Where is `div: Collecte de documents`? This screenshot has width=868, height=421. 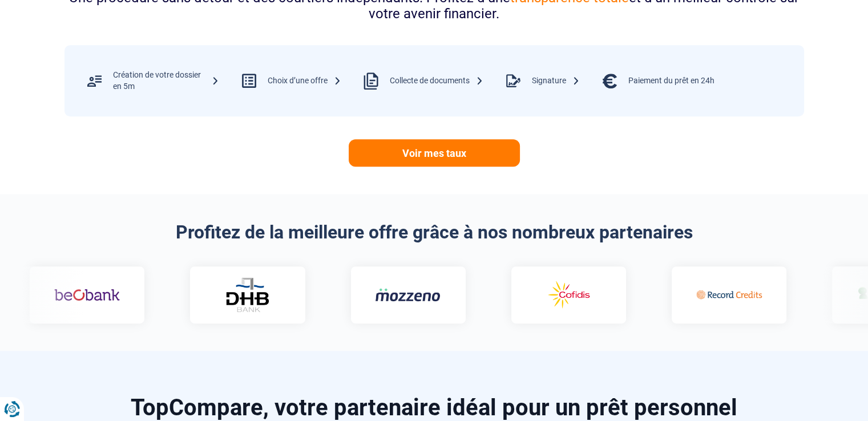 div: Collecte de documents is located at coordinates (436, 81).